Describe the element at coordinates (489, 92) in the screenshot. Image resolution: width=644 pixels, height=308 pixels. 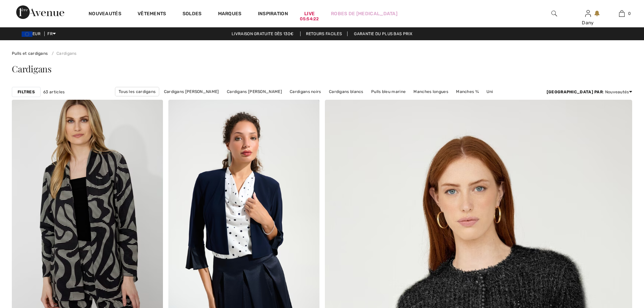
I see `a: Uni` at that location.